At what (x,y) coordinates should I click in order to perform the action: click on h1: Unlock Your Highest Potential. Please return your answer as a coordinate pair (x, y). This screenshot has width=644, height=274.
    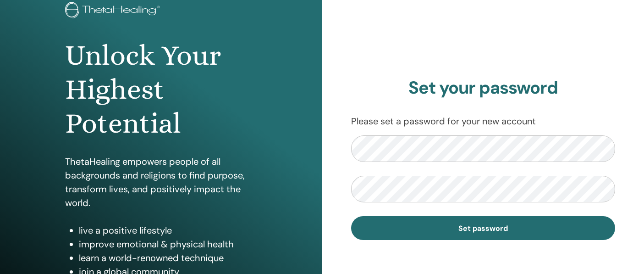
    Looking at the image, I should click on (161, 89).